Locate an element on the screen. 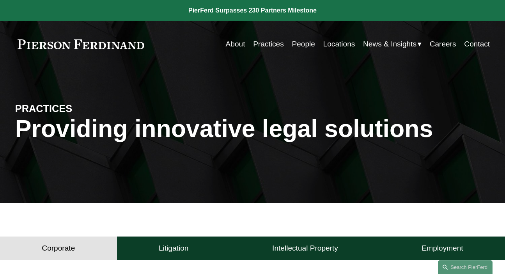 The height and width of the screenshot is (274, 505). h4: PRACTICES is located at coordinates (74, 108).